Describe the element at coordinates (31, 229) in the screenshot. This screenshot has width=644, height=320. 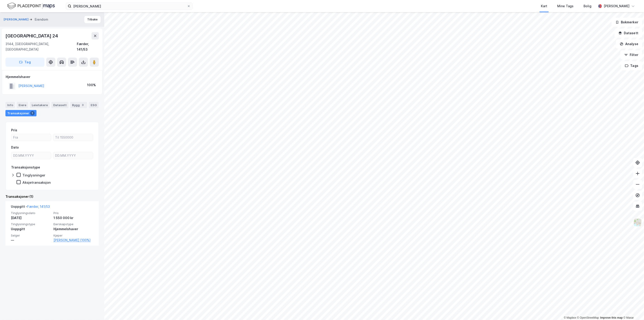
I see `div: Uoppgitt` at that location.